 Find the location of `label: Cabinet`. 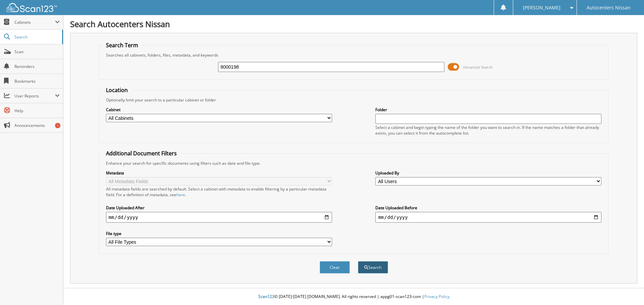

label: Cabinet is located at coordinates (219, 109).